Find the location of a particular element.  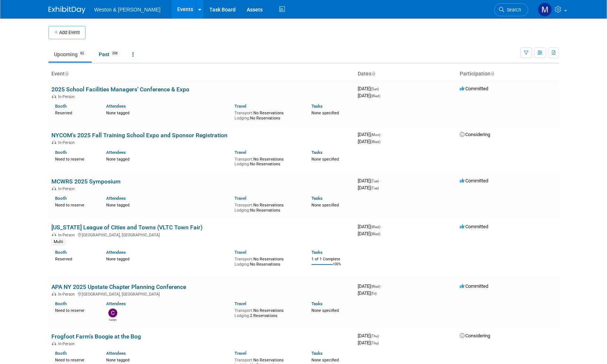

span: (Fri) is located at coordinates (374, 293).